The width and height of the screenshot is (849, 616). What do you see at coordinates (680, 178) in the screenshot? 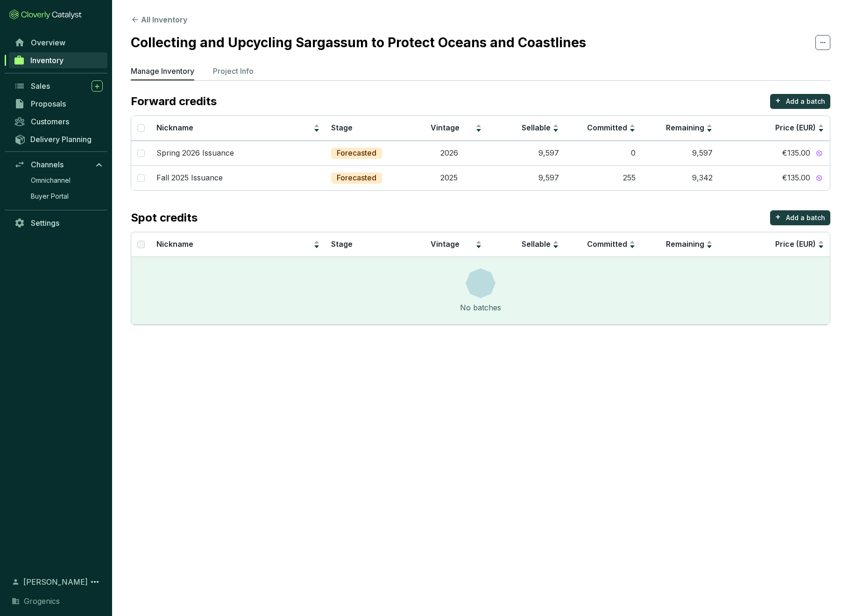
I see `td: 9,342` at bounding box center [680, 178].